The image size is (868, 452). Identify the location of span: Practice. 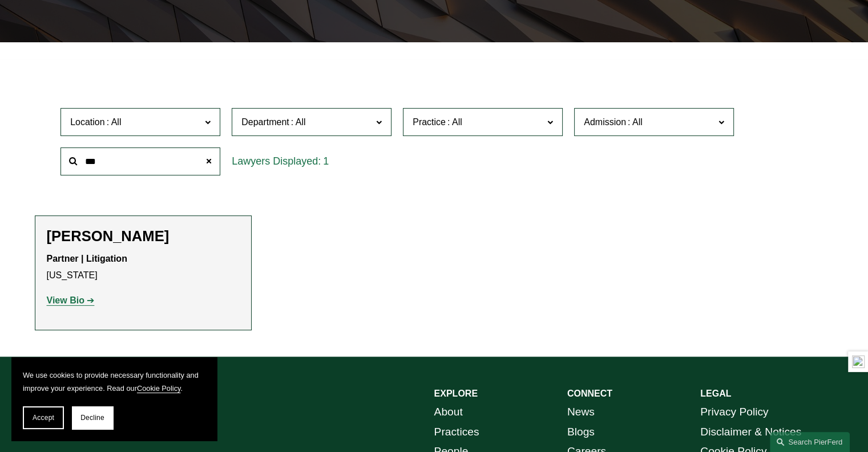
(429, 122).